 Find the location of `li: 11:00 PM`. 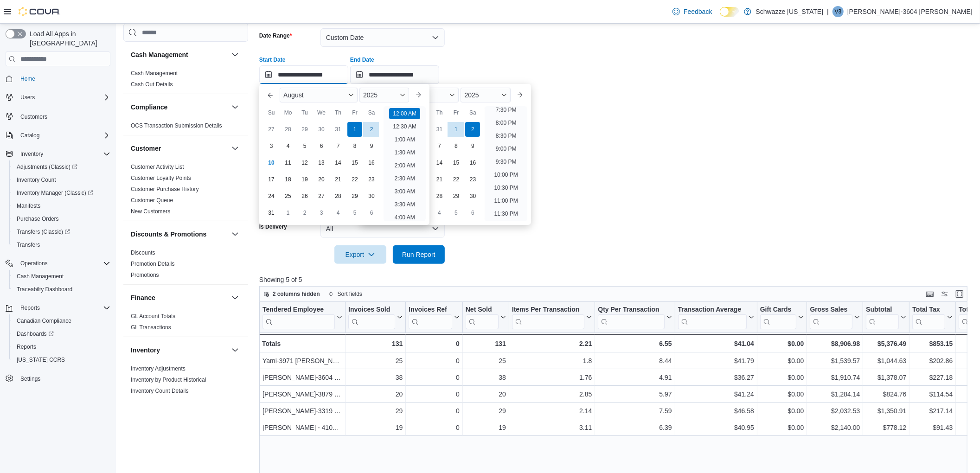

li: 11:00 PM is located at coordinates (506, 201).